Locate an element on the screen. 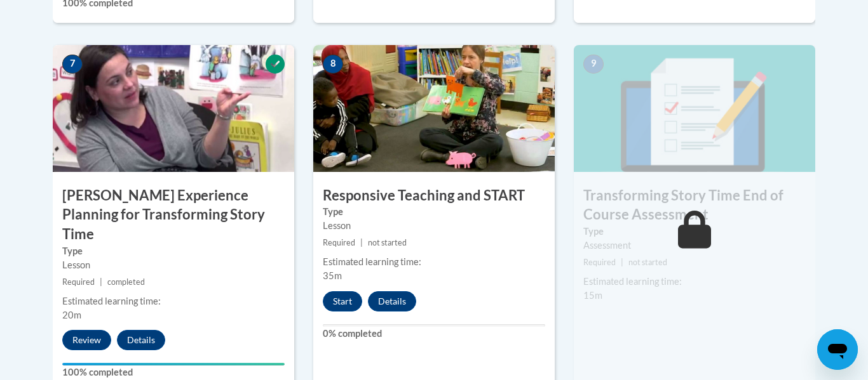 The image size is (868, 380). span: 35m is located at coordinates (332, 275).